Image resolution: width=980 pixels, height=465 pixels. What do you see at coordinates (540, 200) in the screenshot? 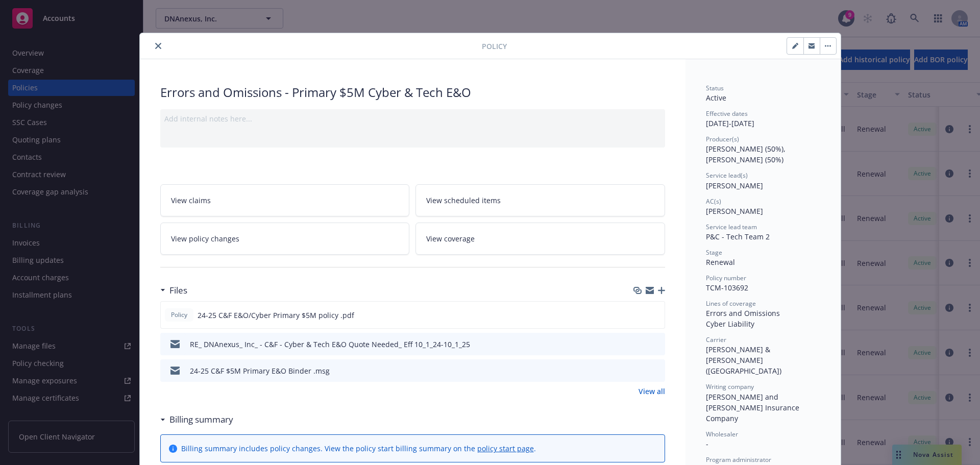
I see `a: View scheduled items` at bounding box center [540, 200].